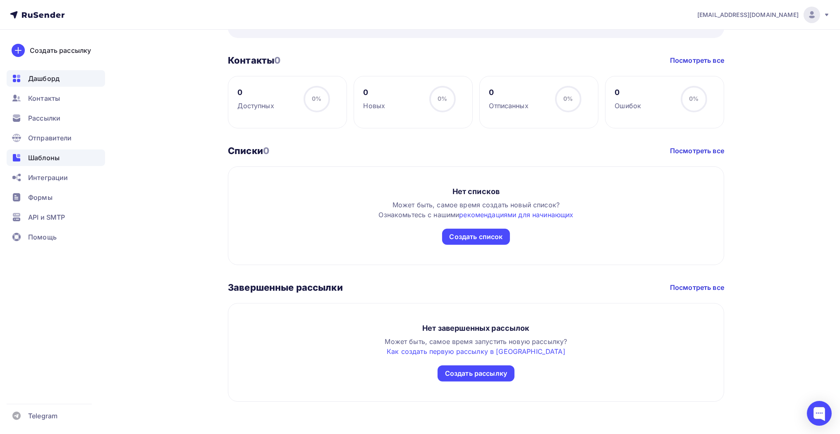 The height and width of the screenshot is (434, 840). What do you see at coordinates (628, 106) in the screenshot?
I see `div: Ошибок` at bounding box center [628, 106].